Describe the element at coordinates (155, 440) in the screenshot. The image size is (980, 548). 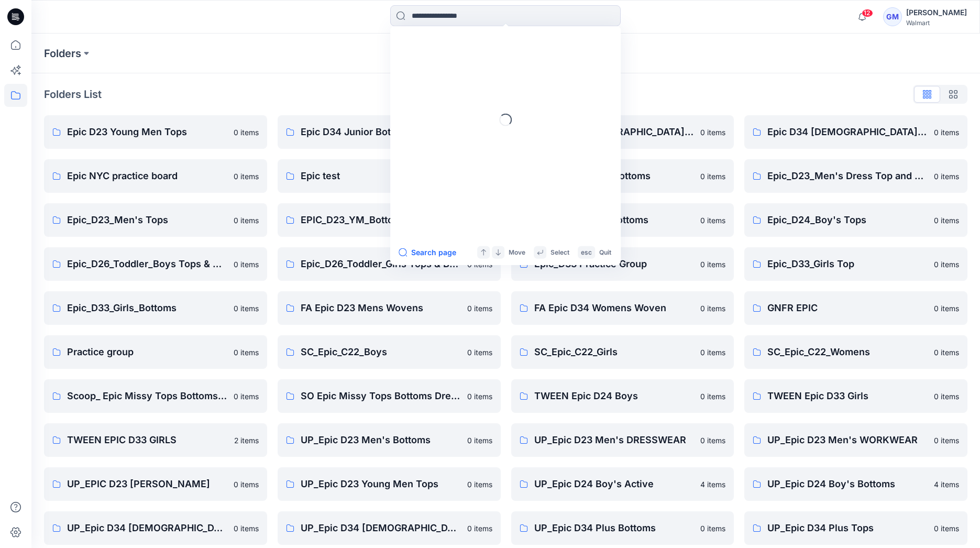
I see `a: TWEEN EPIC D33 GIRLS2 items` at that location.